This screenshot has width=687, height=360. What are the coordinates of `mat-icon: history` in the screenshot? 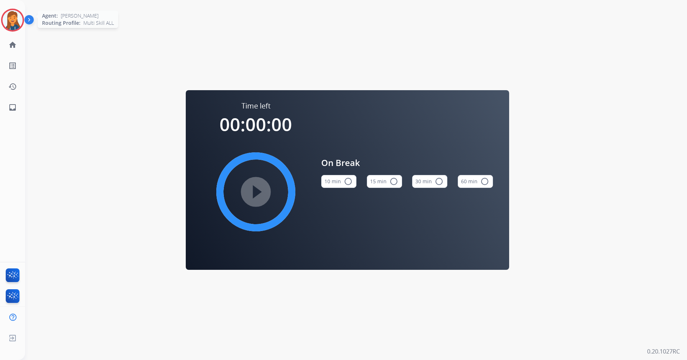 It's located at (13, 87).